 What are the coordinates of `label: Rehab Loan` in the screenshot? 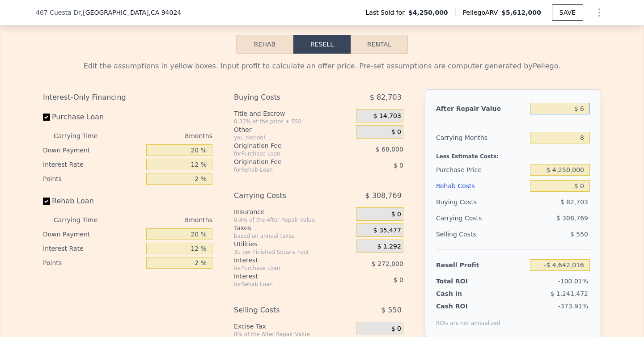 It's located at (93, 201).